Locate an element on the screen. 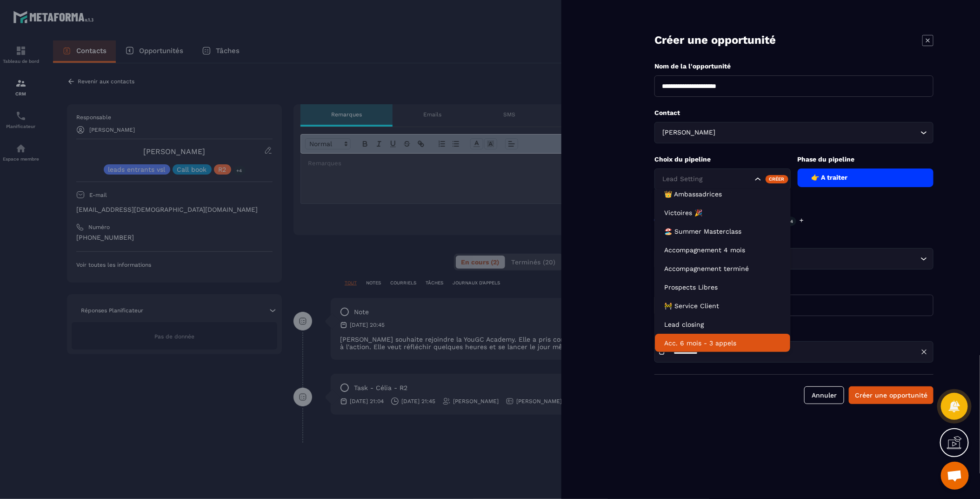 The height and width of the screenshot is (499, 980). p: Prospects Libres is located at coordinates (722, 287).